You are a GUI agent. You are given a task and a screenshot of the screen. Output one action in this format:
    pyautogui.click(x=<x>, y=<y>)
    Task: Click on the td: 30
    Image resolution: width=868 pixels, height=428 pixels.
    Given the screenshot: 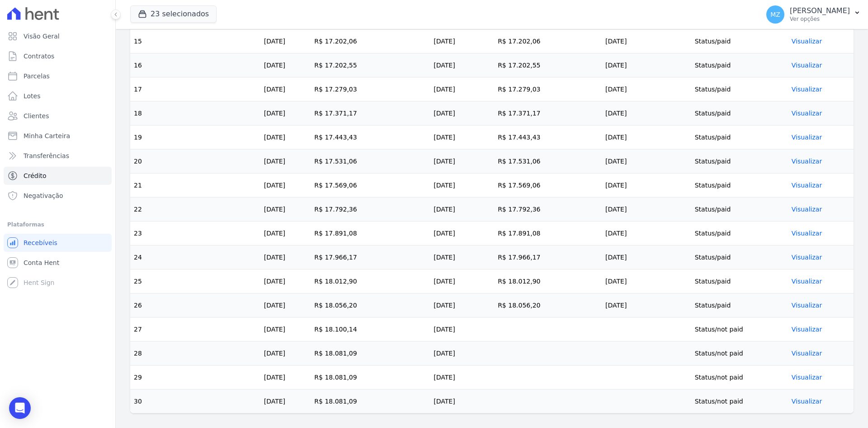 What is the action you would take?
    pyautogui.click(x=195, y=401)
    